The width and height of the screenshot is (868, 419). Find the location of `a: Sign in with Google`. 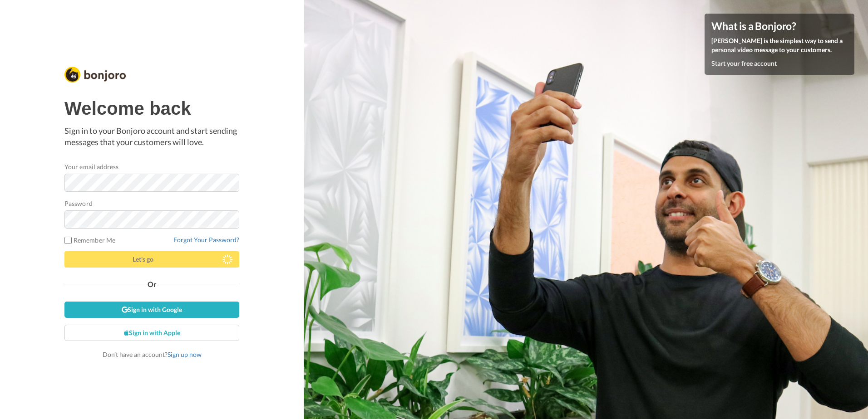

a: Sign in with Google is located at coordinates (152, 310).